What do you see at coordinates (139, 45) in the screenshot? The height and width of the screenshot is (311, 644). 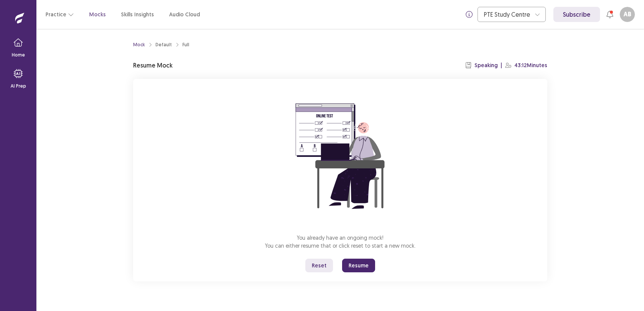 I see `div: Mock` at bounding box center [139, 45].